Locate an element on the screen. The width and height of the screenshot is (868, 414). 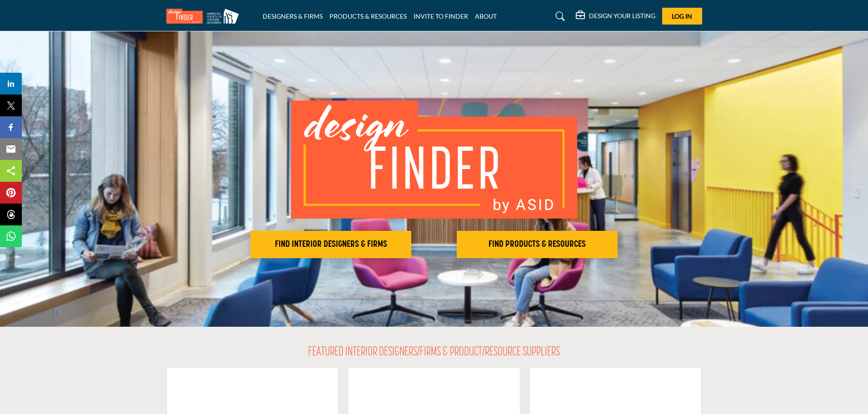
button: Log In is located at coordinates (682, 16).